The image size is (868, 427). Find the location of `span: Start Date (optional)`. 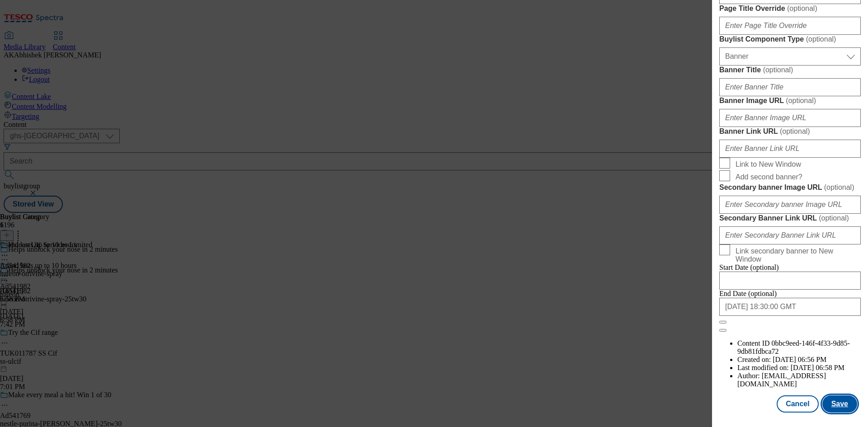

span: Start Date (optional) is located at coordinates (749, 267).